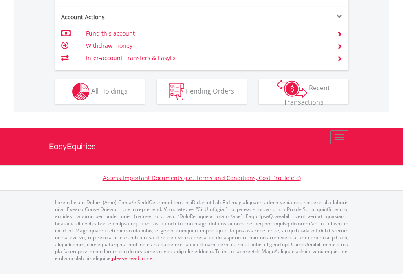  Describe the element at coordinates (202, 146) in the screenshot. I see `div: EasyEquities` at that location.